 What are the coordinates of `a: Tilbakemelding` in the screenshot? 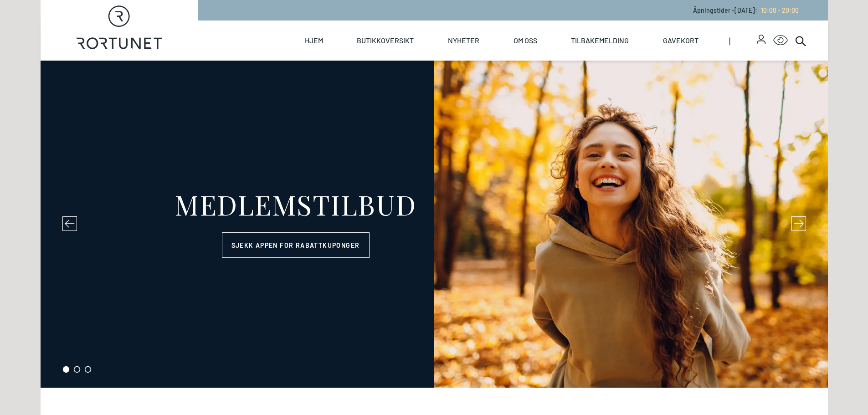 It's located at (600, 40).